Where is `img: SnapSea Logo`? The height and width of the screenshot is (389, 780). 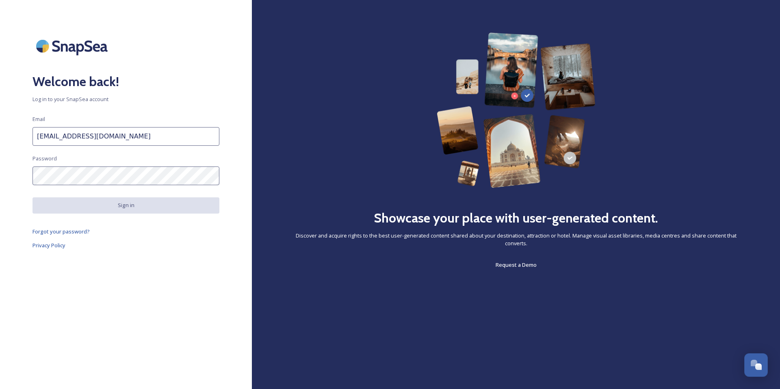
img: SnapSea Logo is located at coordinates (73, 46).